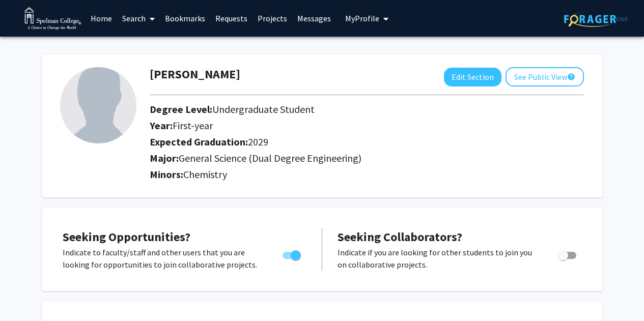 Image resolution: width=644 pixels, height=321 pixels. Describe the element at coordinates (362, 19) in the screenshot. I see `span: My Profile` at that location.